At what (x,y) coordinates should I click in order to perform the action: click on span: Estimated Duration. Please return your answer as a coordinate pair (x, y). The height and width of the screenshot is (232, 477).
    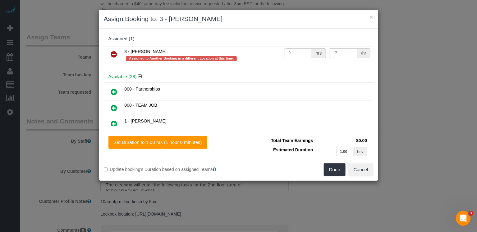
    Looking at the image, I should click on (293, 150).